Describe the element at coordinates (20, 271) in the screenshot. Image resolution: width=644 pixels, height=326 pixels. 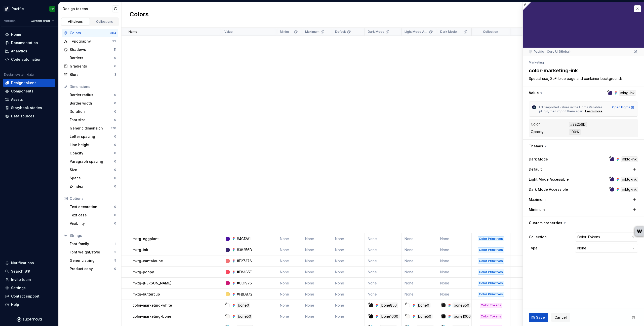
I see `div: Search ⌘K` at that location.